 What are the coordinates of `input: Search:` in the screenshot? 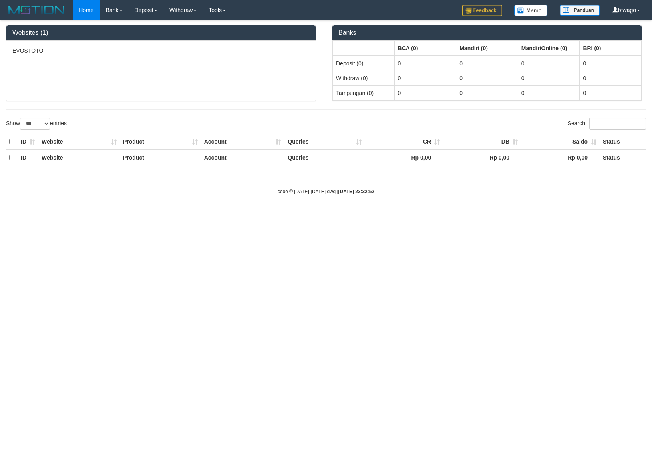 It's located at (617, 124).